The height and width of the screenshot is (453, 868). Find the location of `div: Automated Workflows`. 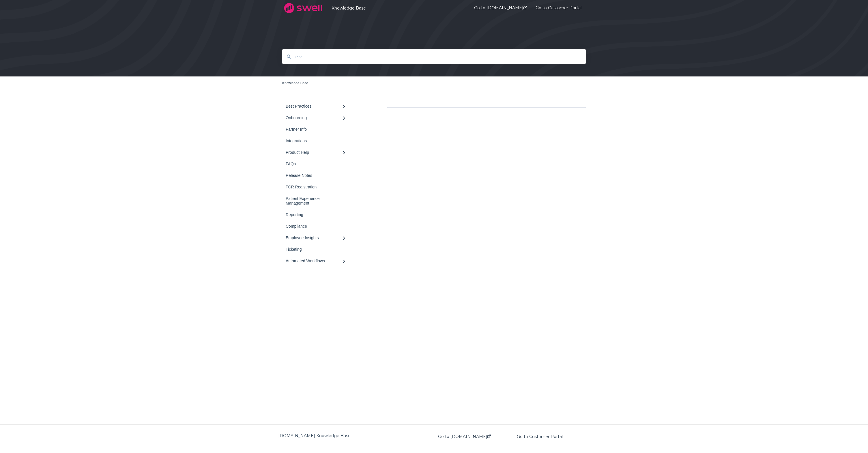

div: Automated Workflows is located at coordinates (314, 261).